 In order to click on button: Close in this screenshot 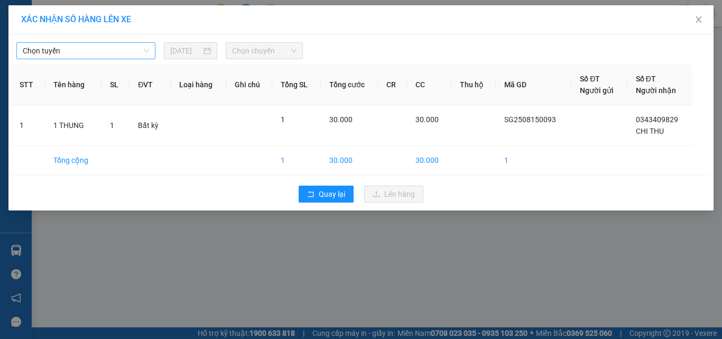, I will do `click(699, 20)`.